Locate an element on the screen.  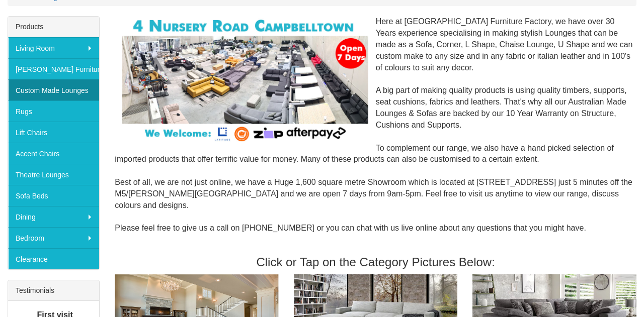
a: Lift Chairs is located at coordinates (53, 132).